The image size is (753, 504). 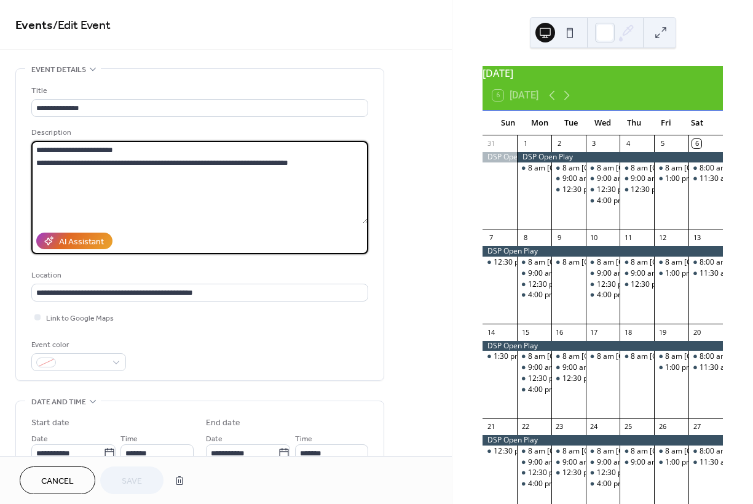 I want to click on div: Title, so click(x=199, y=90).